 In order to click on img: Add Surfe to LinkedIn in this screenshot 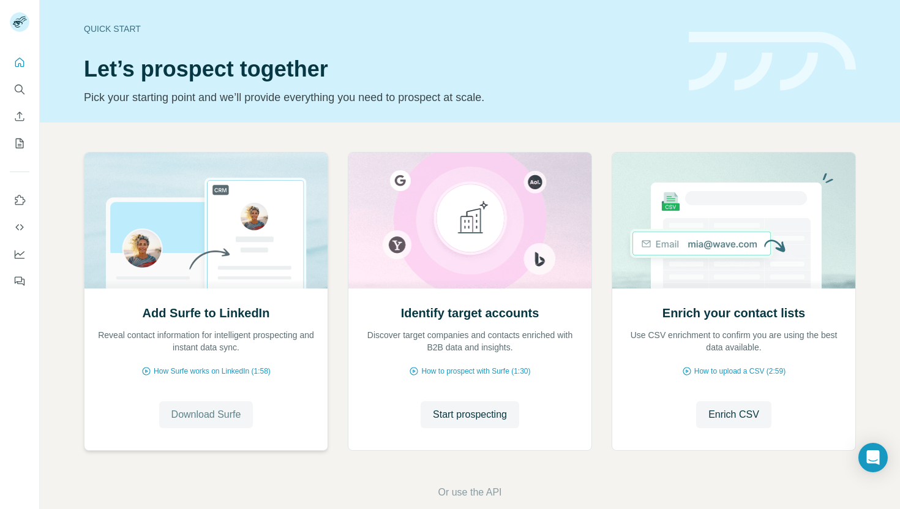, I will do `click(206, 220)`.